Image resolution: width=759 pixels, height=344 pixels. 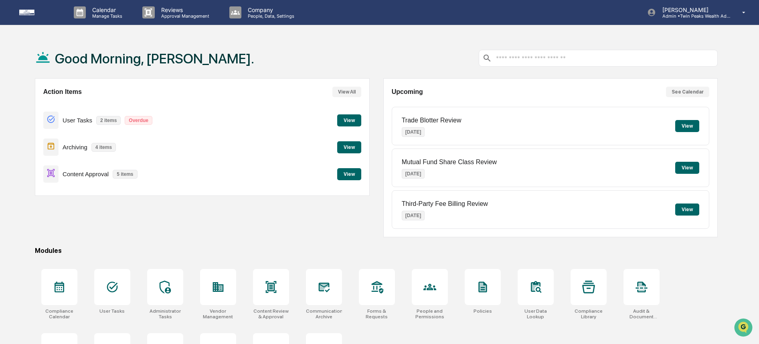 What do you see at coordinates (377, 250) in the screenshot?
I see `div: Modules` at bounding box center [377, 250].